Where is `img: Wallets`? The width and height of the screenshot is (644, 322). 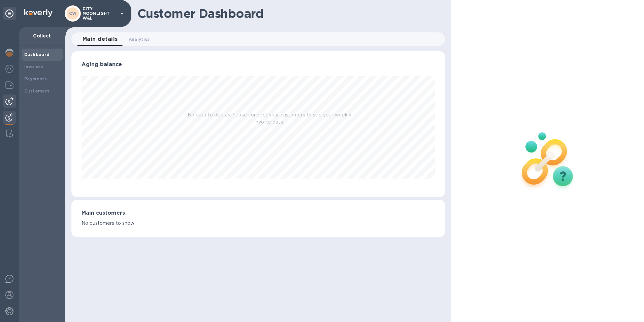
img: Wallets is located at coordinates (9, 85).